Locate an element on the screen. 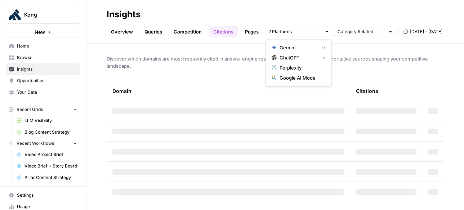 The width and height of the screenshot is (464, 210). a: Opportunities is located at coordinates (43, 81).